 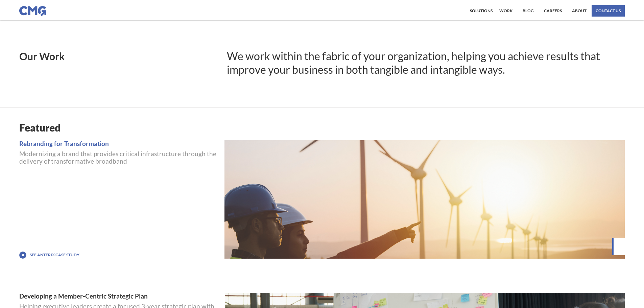 I want to click on a: Blog, so click(x=528, y=10).